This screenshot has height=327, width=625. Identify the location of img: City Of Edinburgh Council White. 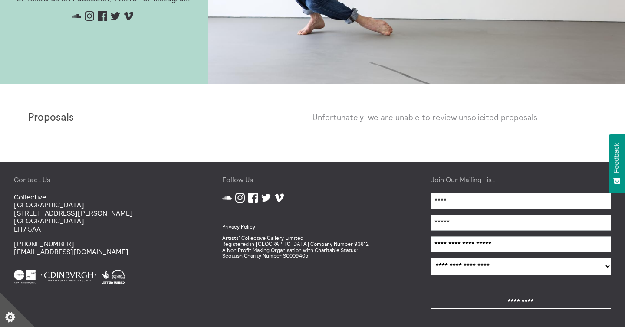
(69, 277).